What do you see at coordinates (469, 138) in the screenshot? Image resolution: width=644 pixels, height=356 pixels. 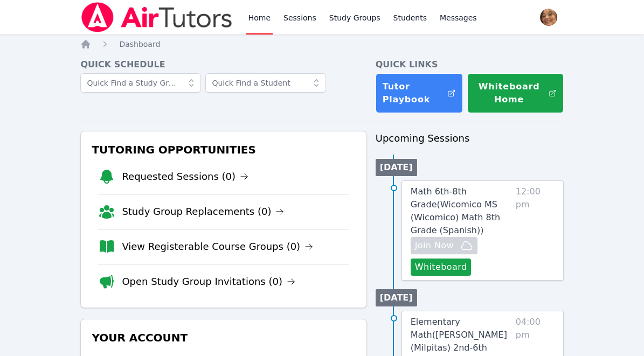 I see `h3: Upcoming Sessions` at bounding box center [469, 138].